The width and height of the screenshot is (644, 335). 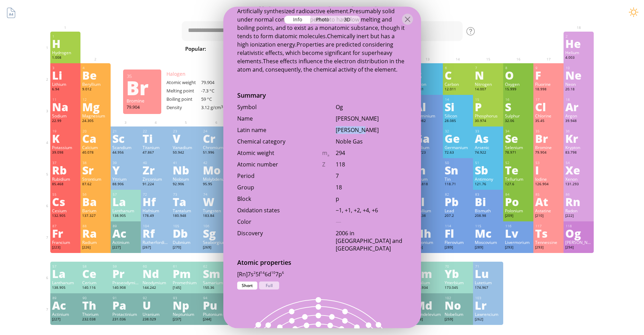 I want to click on div: 14.007, so click(x=488, y=89).